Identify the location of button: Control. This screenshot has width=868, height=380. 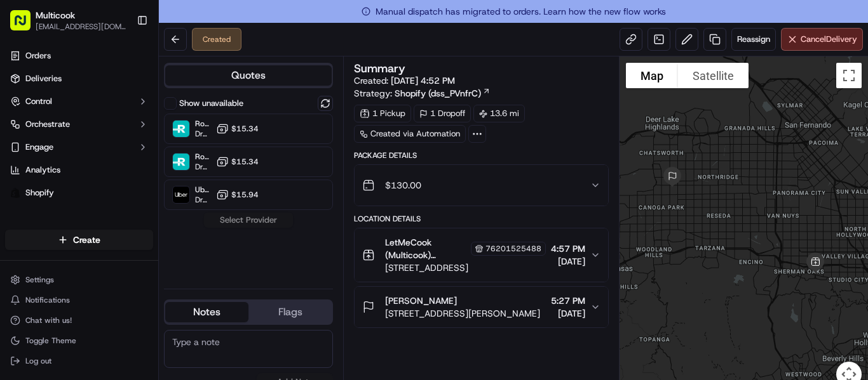
(79, 101).